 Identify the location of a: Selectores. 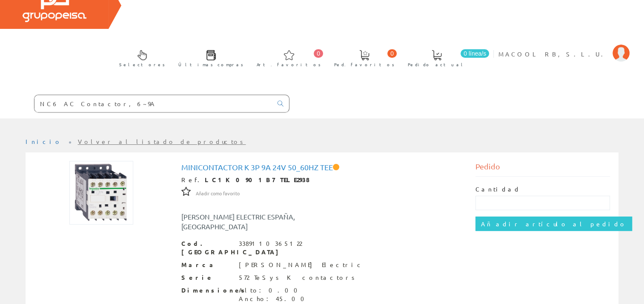
(140, 57).